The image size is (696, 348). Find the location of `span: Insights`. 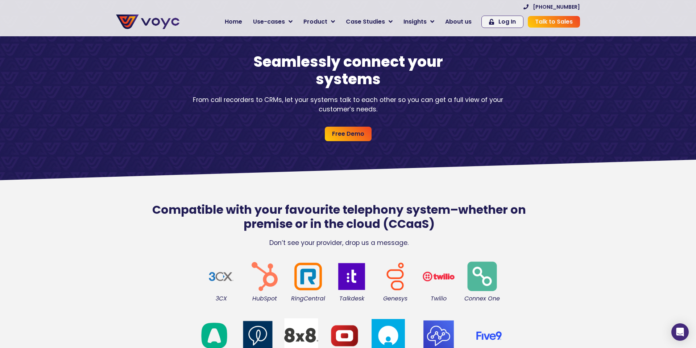

span: Insights is located at coordinates (415, 22).